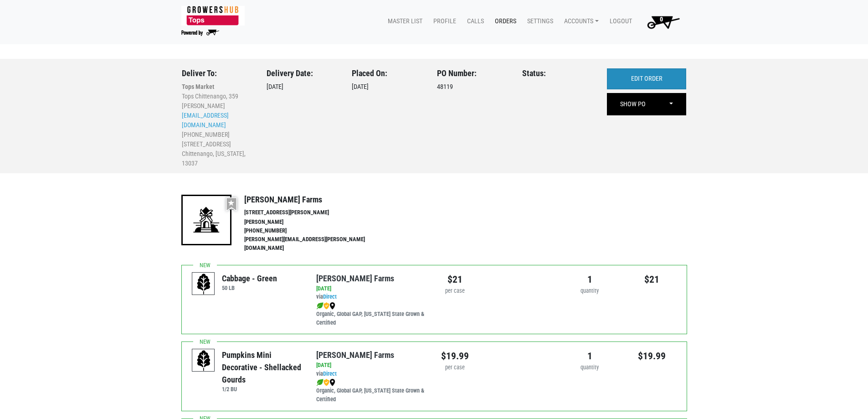 This screenshot has height=419, width=868. I want to click on h3: Placed On:, so click(388, 73).